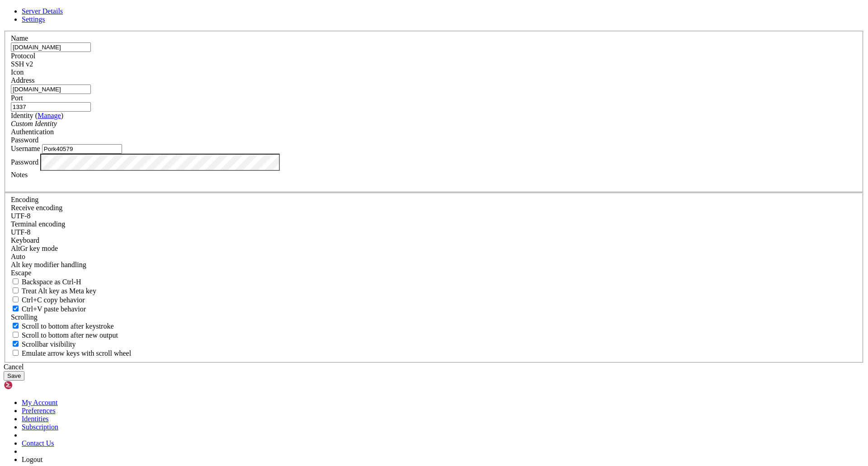  What do you see at coordinates (24, 140) in the screenshot?
I see `span: Password` at bounding box center [24, 140].